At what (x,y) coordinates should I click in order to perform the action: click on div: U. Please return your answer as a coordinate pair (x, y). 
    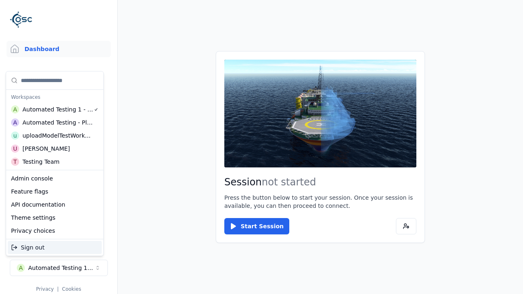
    Looking at the image, I should click on (15, 149).